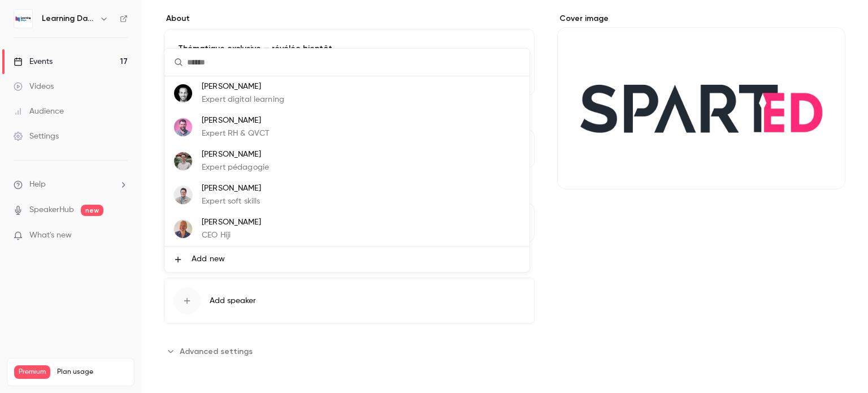  Describe the element at coordinates (208, 259) in the screenshot. I see `span: Add new` at that location.